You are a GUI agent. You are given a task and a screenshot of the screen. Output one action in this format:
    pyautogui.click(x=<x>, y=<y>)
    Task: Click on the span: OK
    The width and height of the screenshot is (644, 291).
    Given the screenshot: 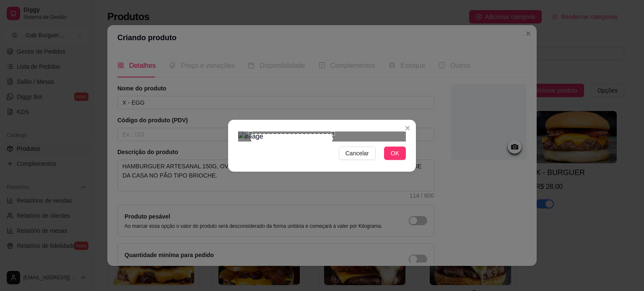 What is the action you would take?
    pyautogui.click(x=395, y=153)
    